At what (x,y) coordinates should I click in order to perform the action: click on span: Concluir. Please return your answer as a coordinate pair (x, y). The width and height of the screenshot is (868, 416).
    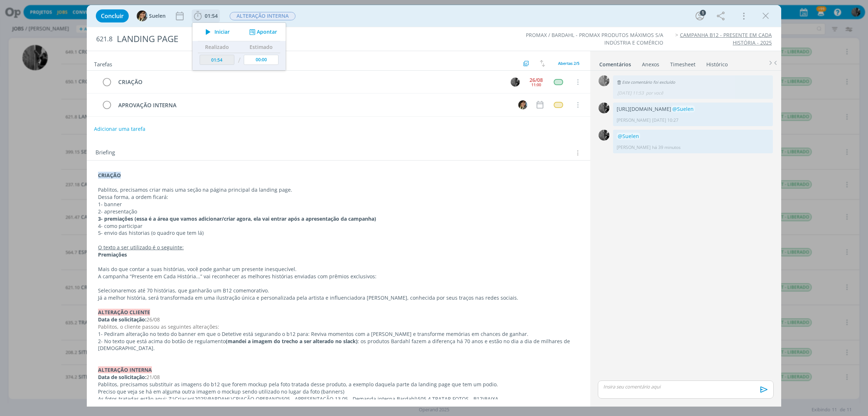
    Looking at the image, I should click on (113, 16).